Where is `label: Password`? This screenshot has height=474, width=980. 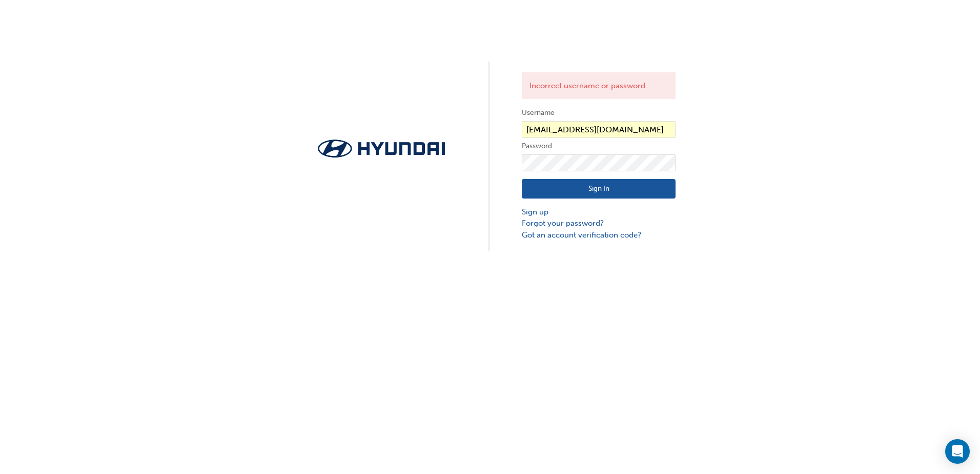 label: Password is located at coordinates (599, 146).